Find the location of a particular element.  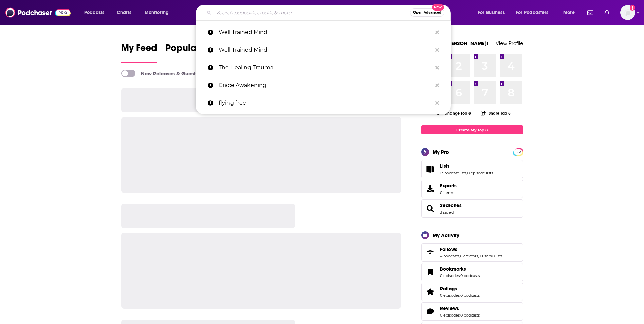

span: 0 items is located at coordinates (448, 192).